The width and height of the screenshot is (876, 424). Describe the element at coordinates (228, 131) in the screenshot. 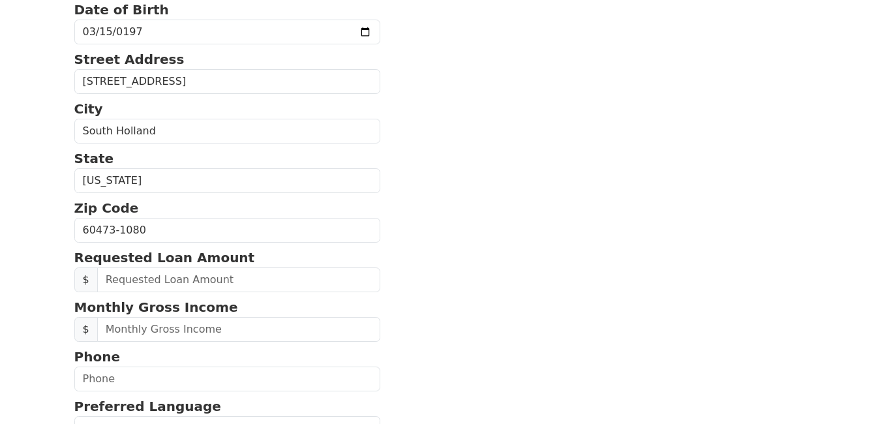

I see `input: City` at that location.